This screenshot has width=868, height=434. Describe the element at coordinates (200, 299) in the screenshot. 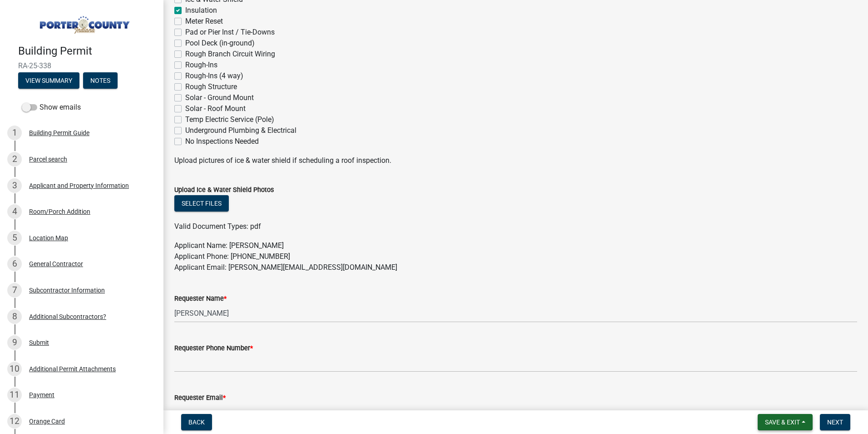

I see `label: Requester Name` at that location.